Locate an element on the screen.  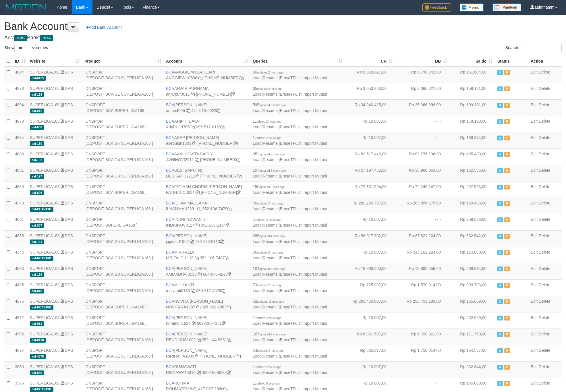
a: Copy MRIFALDI1128 to clipboard is located at coordinates (197, 258).